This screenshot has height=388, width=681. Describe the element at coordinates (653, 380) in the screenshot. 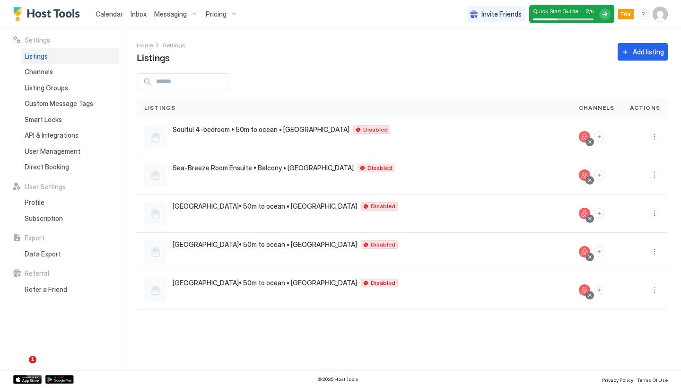

I see `span: Terms Of Use` at that location.